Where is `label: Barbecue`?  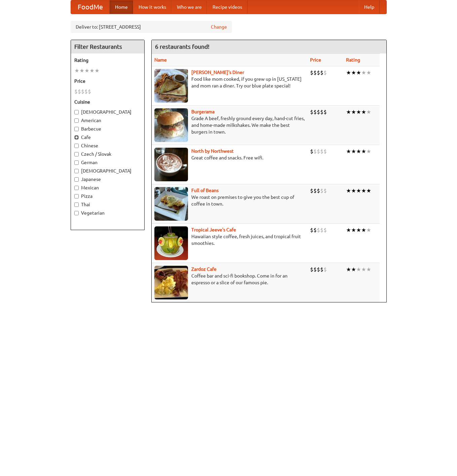 label: Barbecue is located at coordinates (108, 129).